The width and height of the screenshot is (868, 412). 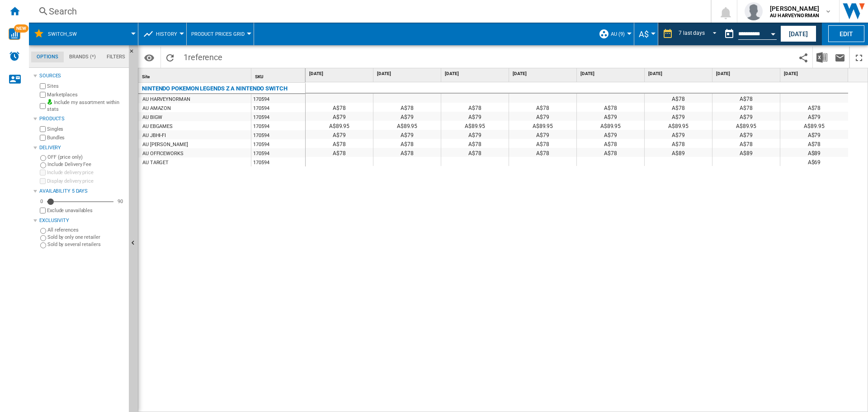 What do you see at coordinates (368, 11) in the screenshot?
I see `div: Search` at bounding box center [368, 11].